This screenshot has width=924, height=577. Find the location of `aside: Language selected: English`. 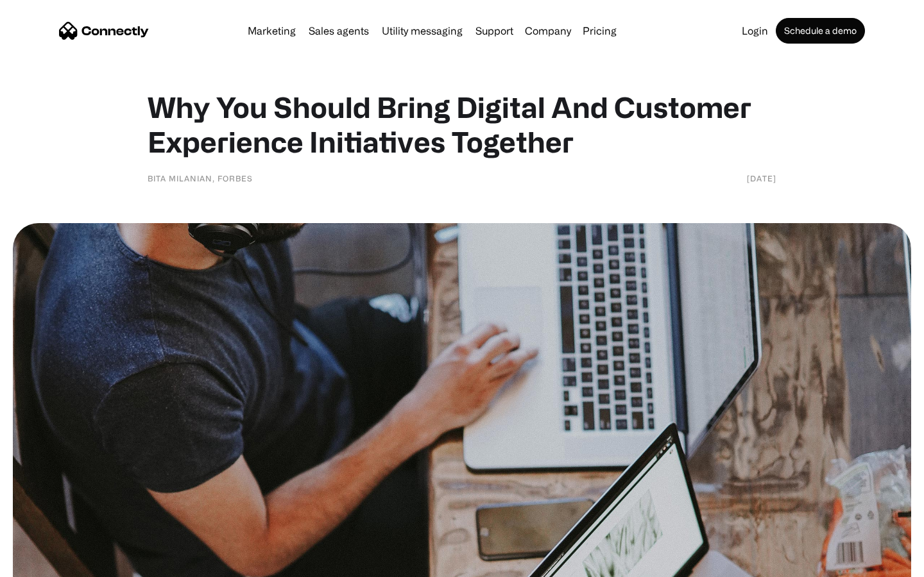

aside: Language selected: English is located at coordinates (45, 564).